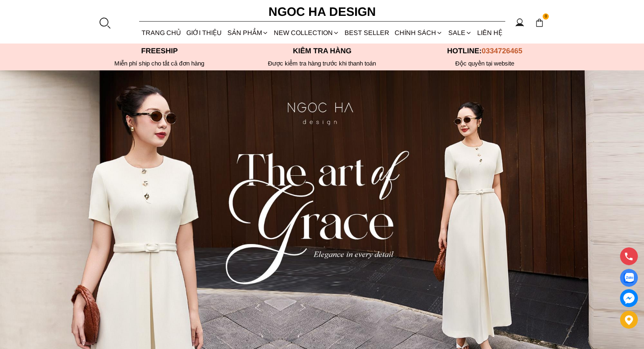  I want to click on a: Ngoc Ha Design, so click(322, 12).